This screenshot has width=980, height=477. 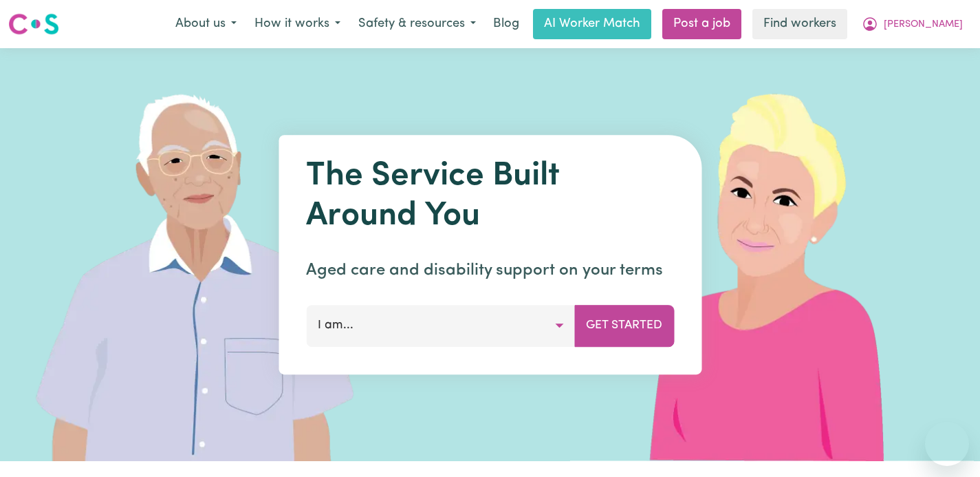 I want to click on h1: The Service Built Around You, so click(x=490, y=197).